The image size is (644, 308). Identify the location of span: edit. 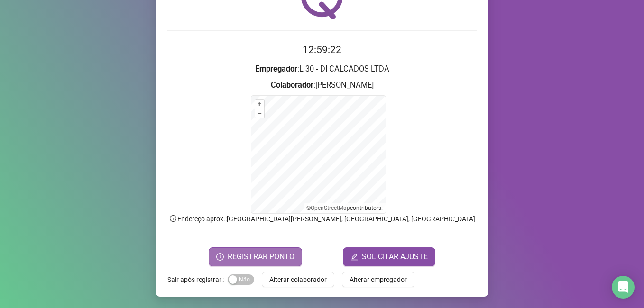
(355, 257).